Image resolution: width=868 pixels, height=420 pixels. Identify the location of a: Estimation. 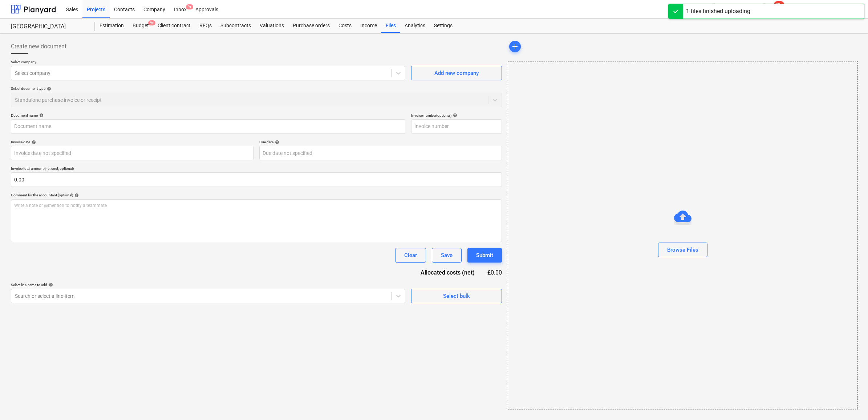
(112, 26).